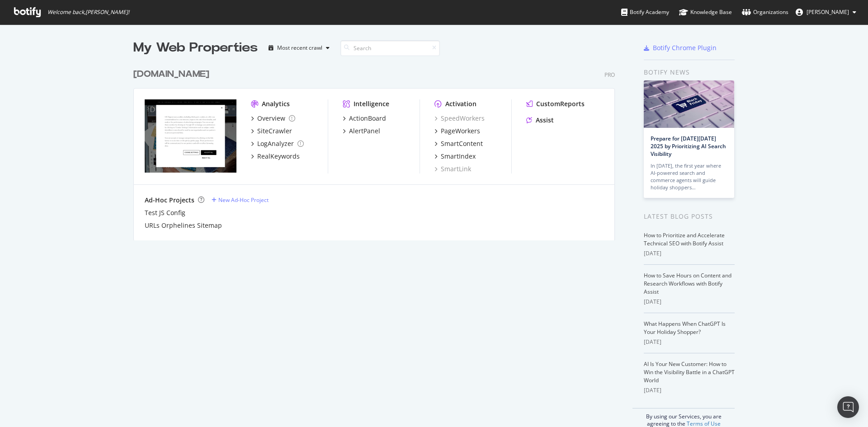  What do you see at coordinates (299, 48) in the screenshot?
I see `button: Most recent crawl` at bounding box center [299, 48].